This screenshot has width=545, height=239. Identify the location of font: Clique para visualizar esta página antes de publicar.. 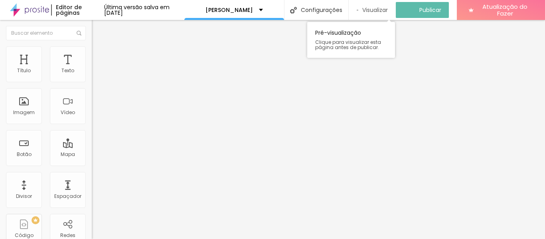
(348, 45).